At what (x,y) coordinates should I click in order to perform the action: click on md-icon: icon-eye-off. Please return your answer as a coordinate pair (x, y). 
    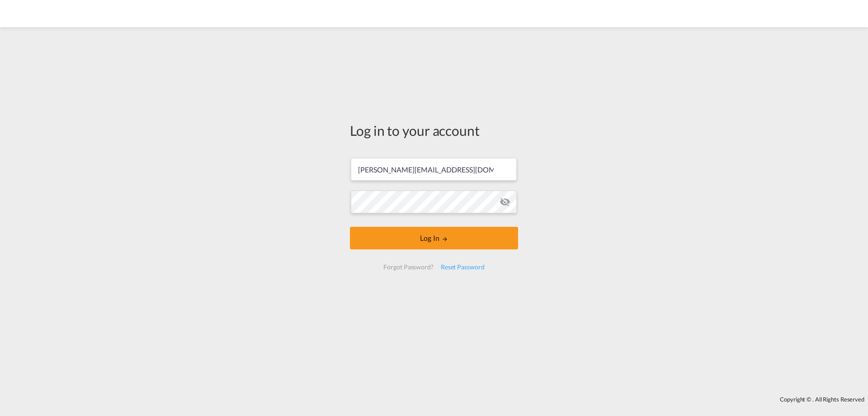
    Looking at the image, I should click on (505, 202).